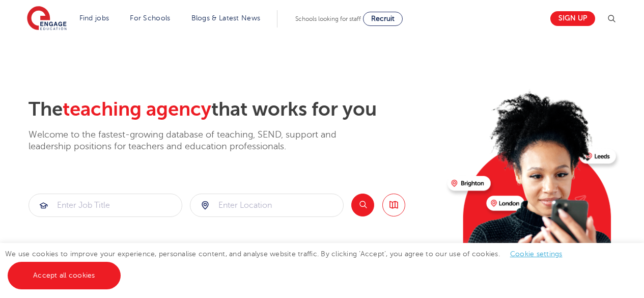 This screenshot has width=644, height=298. Describe the element at coordinates (234, 109) in the screenshot. I see `h2: The that works for you` at that location.